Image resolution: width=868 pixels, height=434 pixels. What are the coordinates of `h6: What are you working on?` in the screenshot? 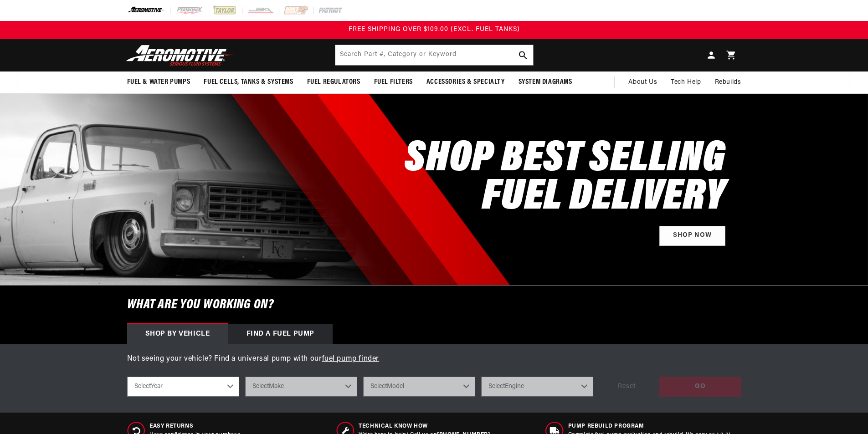 It's located at (434, 304).